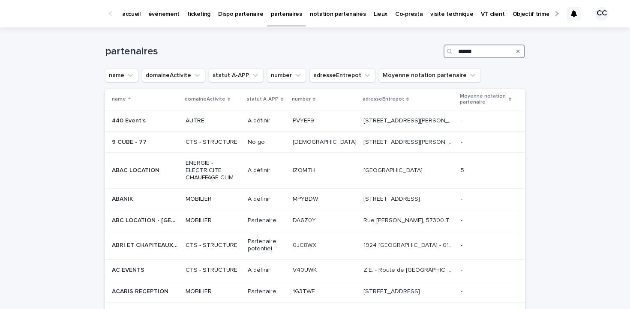 The image size is (630, 309). I want to click on p: ACARIS RECEPTION, so click(141, 291).